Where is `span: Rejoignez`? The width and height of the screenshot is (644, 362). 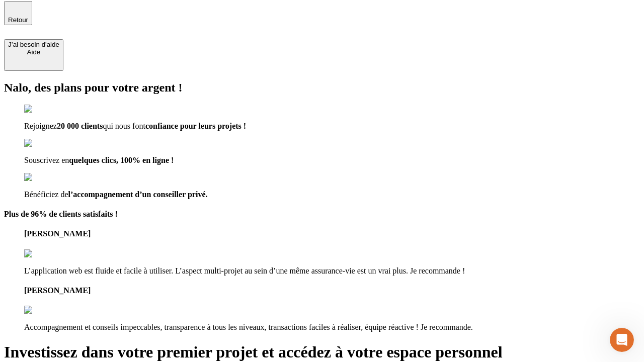 span: Rejoignez is located at coordinates (40, 126).